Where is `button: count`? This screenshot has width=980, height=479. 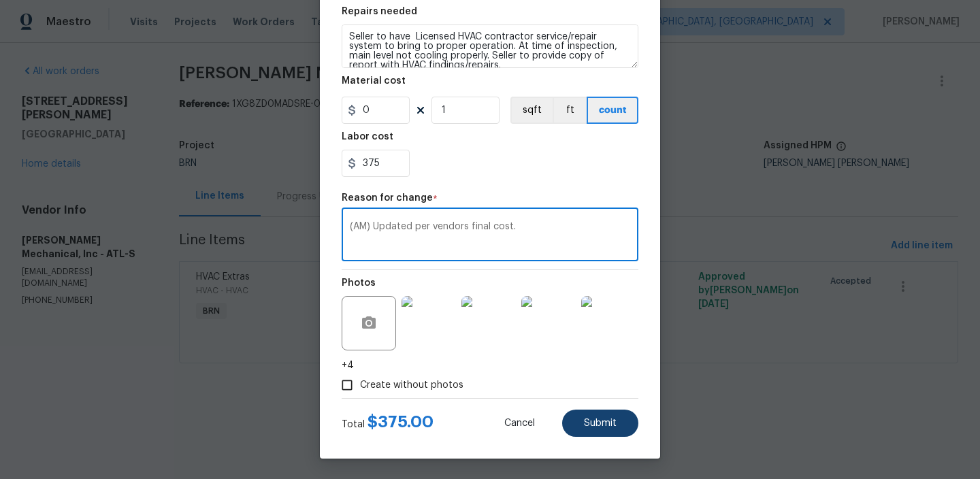
button: count is located at coordinates (613, 111).